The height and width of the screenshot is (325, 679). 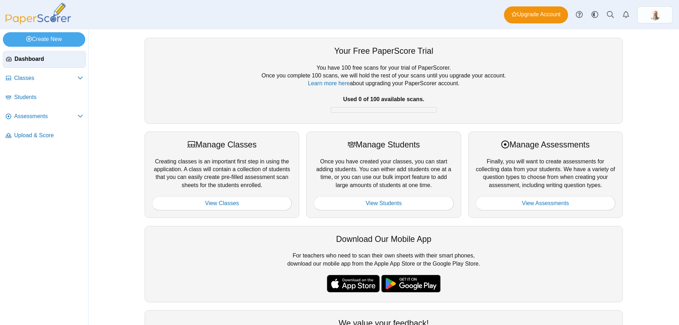 What do you see at coordinates (222, 145) in the screenshot?
I see `div: Manage Classes` at bounding box center [222, 145].